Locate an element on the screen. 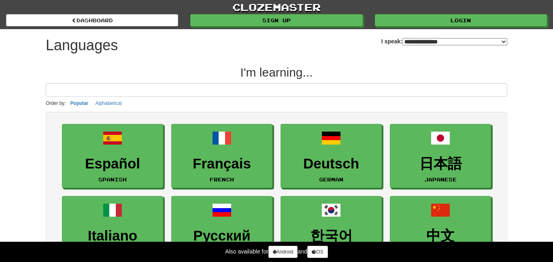 This screenshot has height=262, width=553. h3: Deutsch is located at coordinates (331, 164).